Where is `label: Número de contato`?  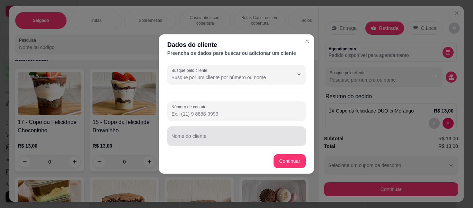
label: Número de contato is located at coordinates (190, 106).